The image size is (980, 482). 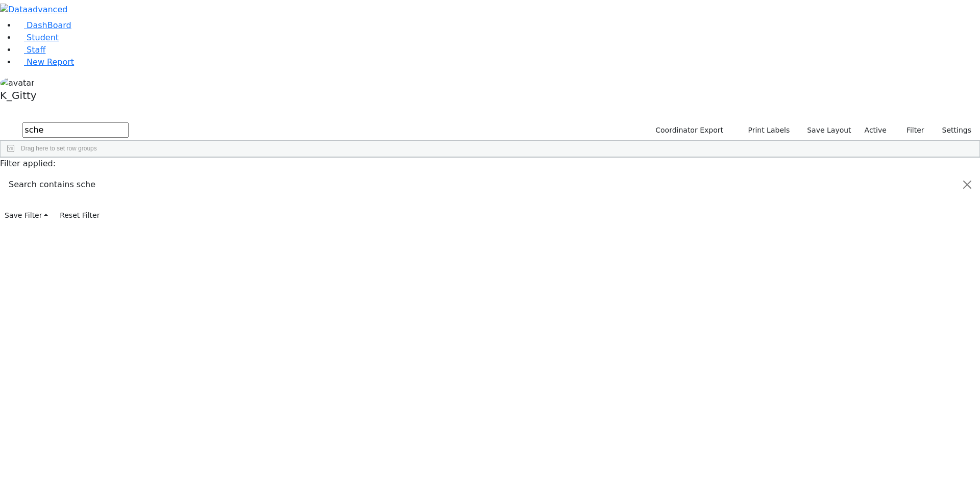 I want to click on a: DashBoard, so click(x=44, y=25).